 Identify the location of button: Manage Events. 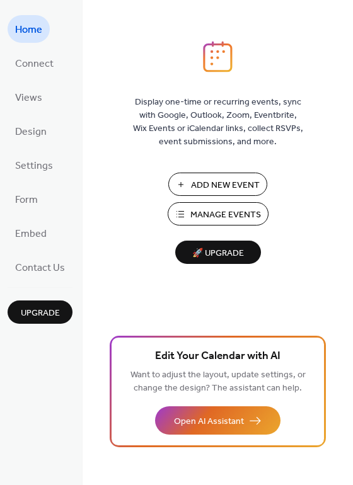
(218, 213).